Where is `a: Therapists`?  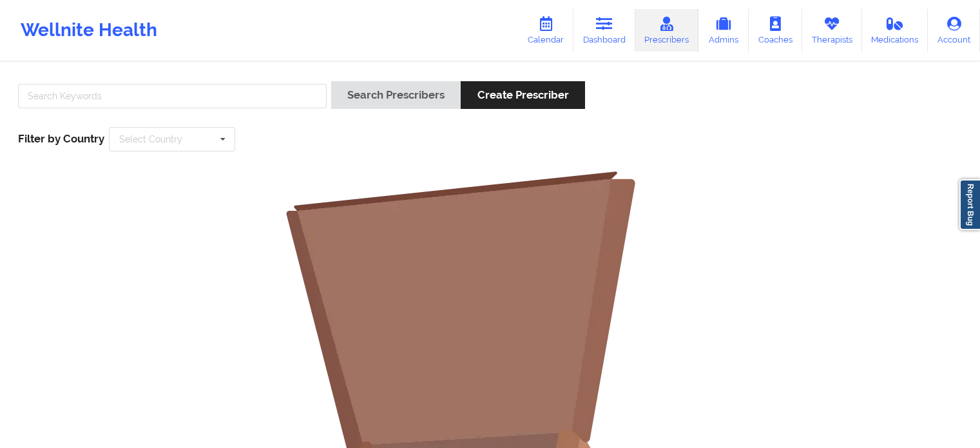 a: Therapists is located at coordinates (832, 31).